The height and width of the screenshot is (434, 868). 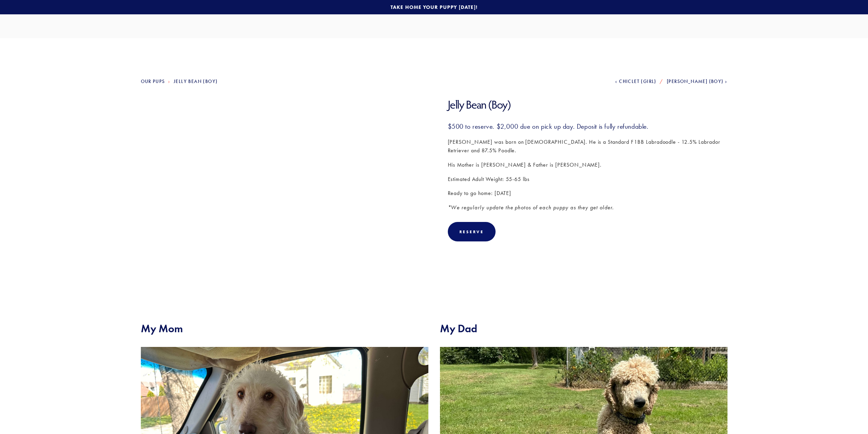 What do you see at coordinates (588, 126) in the screenshot?
I see `h3: $500 to reserve. $2,000 due on pick up day. Deposit is fully refundable.` at bounding box center [588, 126].